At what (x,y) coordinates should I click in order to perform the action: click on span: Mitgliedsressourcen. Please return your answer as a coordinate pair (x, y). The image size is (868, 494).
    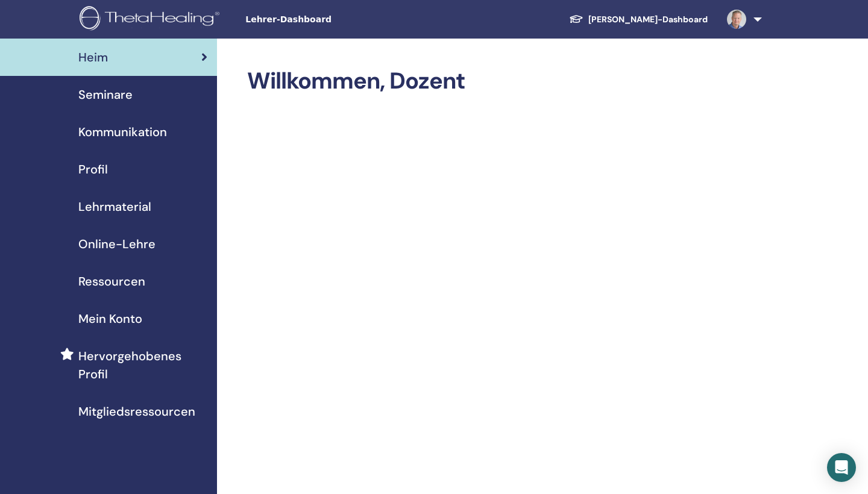
    Looking at the image, I should click on (137, 412).